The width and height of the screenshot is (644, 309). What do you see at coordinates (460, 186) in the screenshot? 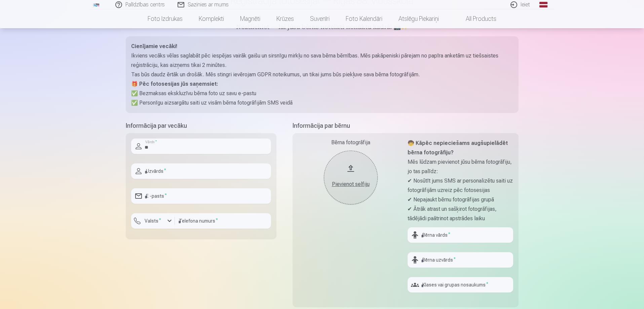
I see `p: ✔ Nosūtīt jums SMS ar personalizētu saiti uz fotogrāfijām uzreiz pēc fotosesijas` at bounding box center [460, 186].